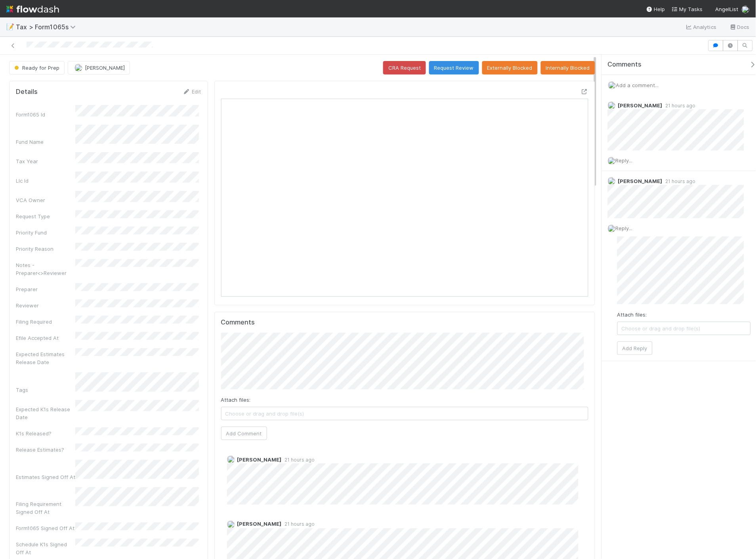  Describe the element at coordinates (192, 91) in the screenshot. I see `a: Edit` at that location.